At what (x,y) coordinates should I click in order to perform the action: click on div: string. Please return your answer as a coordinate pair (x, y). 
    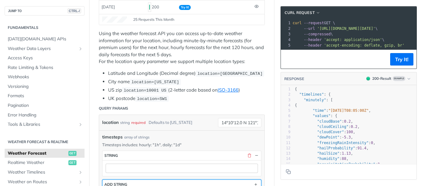
    Looking at the image, I should click on (125, 122).